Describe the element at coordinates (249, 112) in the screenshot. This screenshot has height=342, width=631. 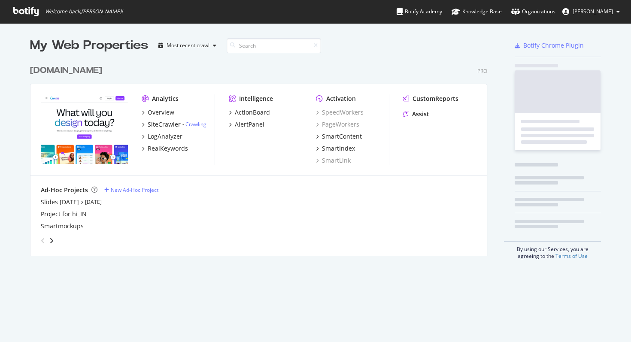
I see `a: ActionBoard` at that location.